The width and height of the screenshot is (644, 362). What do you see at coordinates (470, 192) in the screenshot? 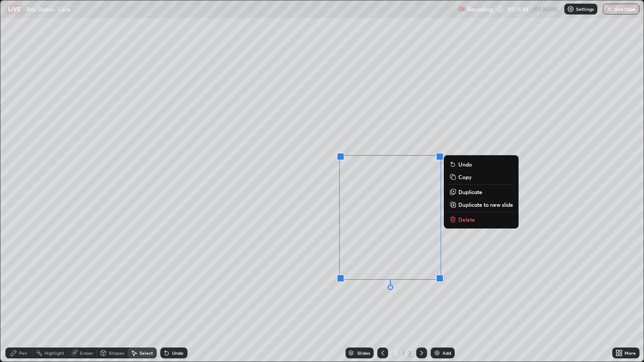
I see `p: Duplicate` at bounding box center [470, 192].